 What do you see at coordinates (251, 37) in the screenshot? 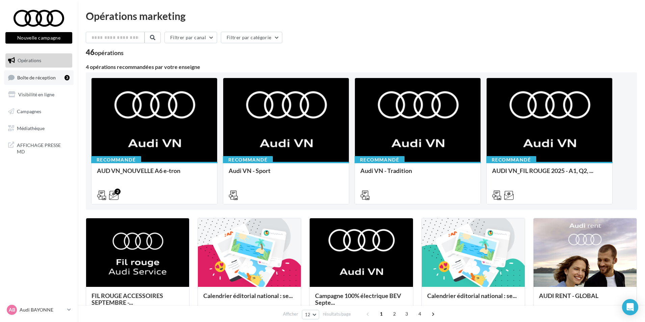
I see `button: Filtrer par catégorie` at bounding box center [251, 37].